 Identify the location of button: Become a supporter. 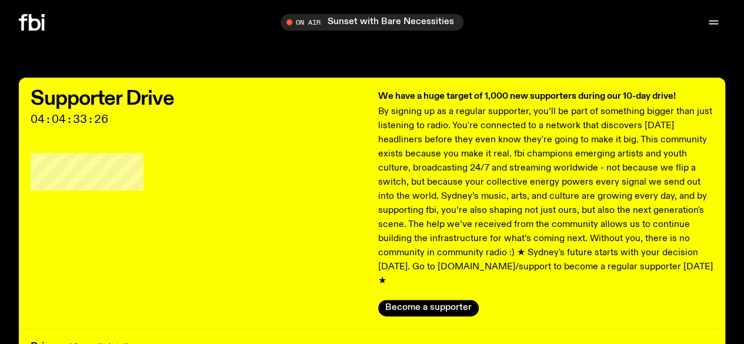
(428, 308).